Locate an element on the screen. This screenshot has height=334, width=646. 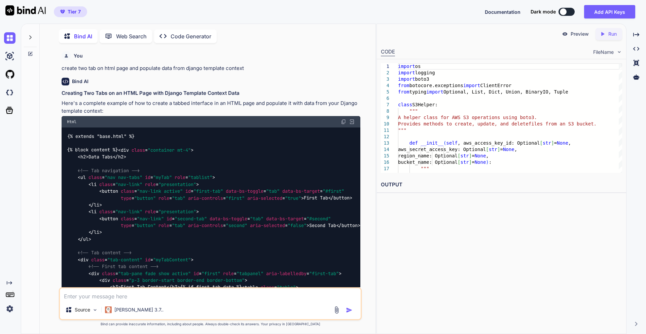
p: Preview is located at coordinates (580, 34).